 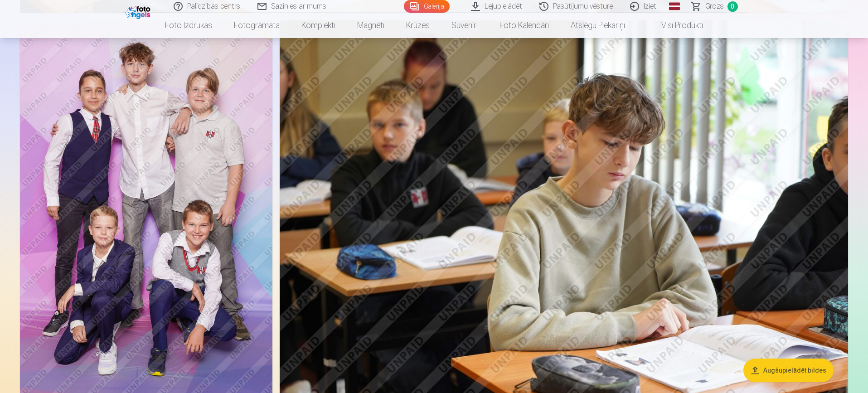 I want to click on button: Augšupielādēt bildes, so click(x=788, y=370).